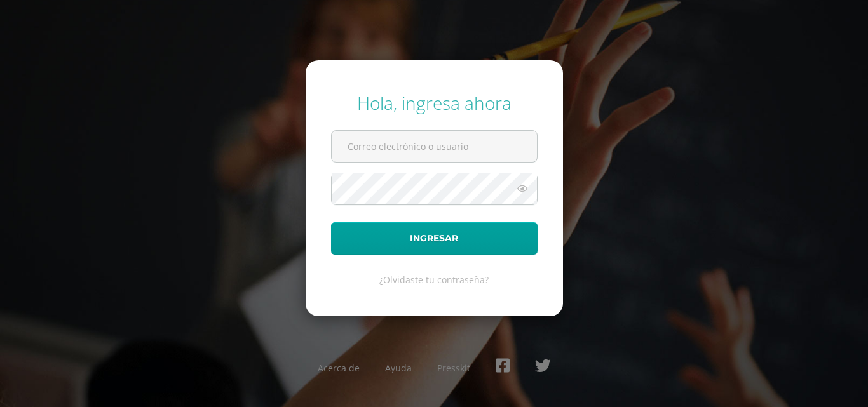 The image size is (868, 407). What do you see at coordinates (434, 238) in the screenshot?
I see `button: Ingresar` at bounding box center [434, 238].